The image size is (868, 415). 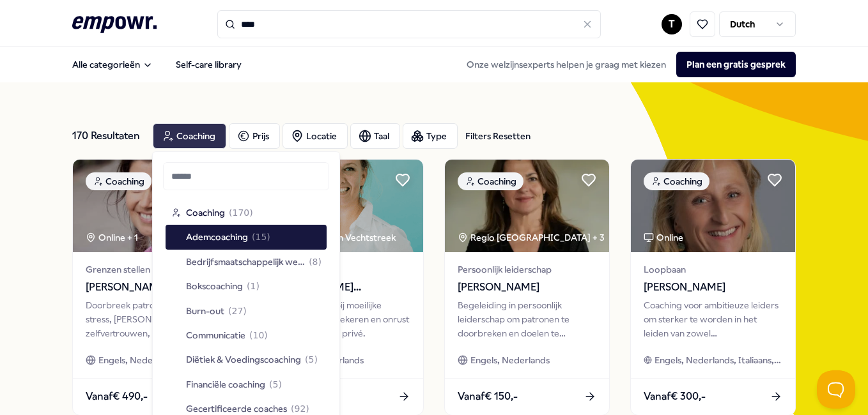 I want to click on div: Locatie, so click(x=315, y=136).